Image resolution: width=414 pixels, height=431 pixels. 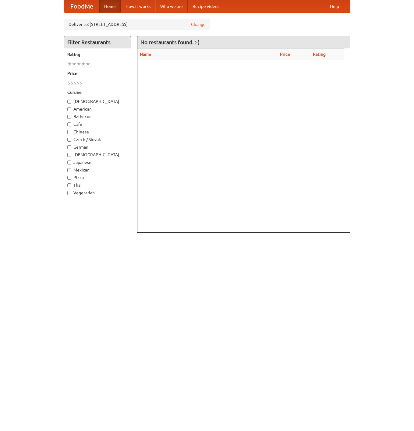 I want to click on a: Recipe videos, so click(x=206, y=6).